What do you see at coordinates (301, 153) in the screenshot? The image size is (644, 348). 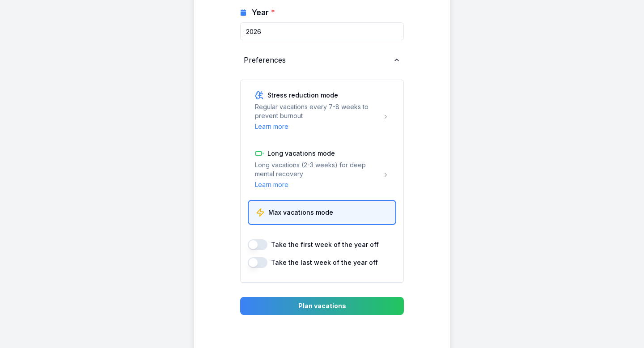 I see `span: Long vacations mode` at bounding box center [301, 153].